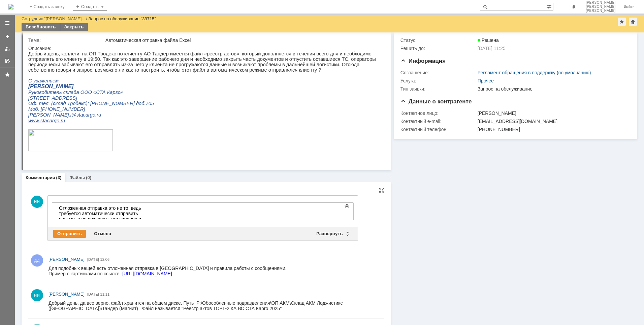 This screenshot has width=644, height=325. Describe the element at coordinates (8, 61) in the screenshot. I see `a: Мои согласования` at that location.